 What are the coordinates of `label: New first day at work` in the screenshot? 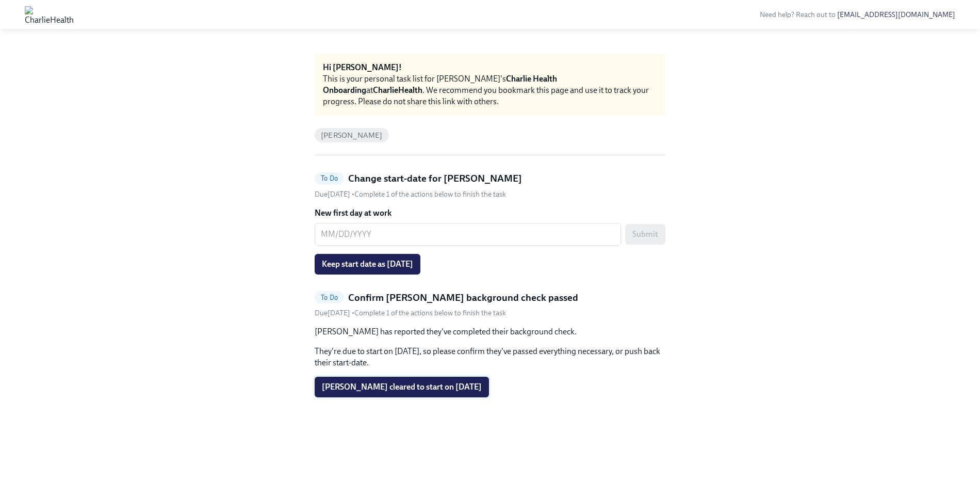 It's located at (490, 213).